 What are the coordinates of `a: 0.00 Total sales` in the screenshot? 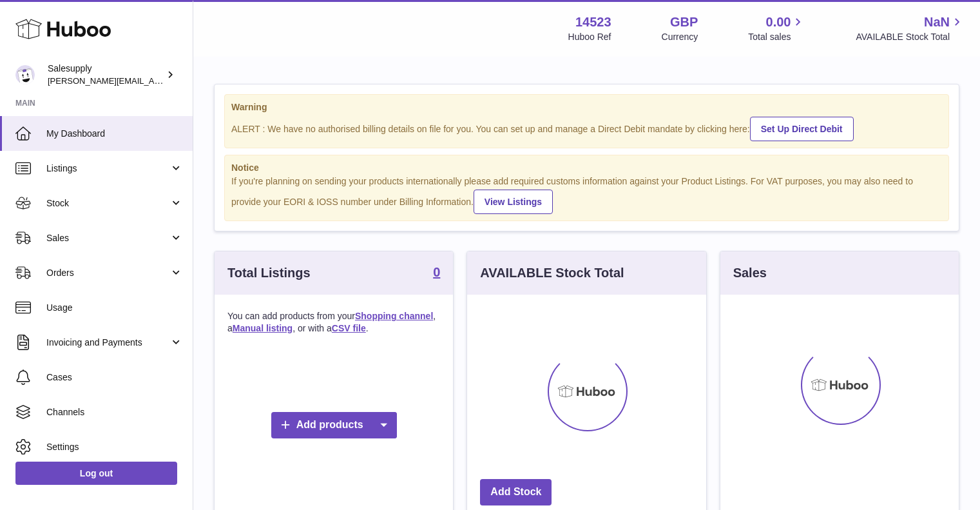 It's located at (777, 28).